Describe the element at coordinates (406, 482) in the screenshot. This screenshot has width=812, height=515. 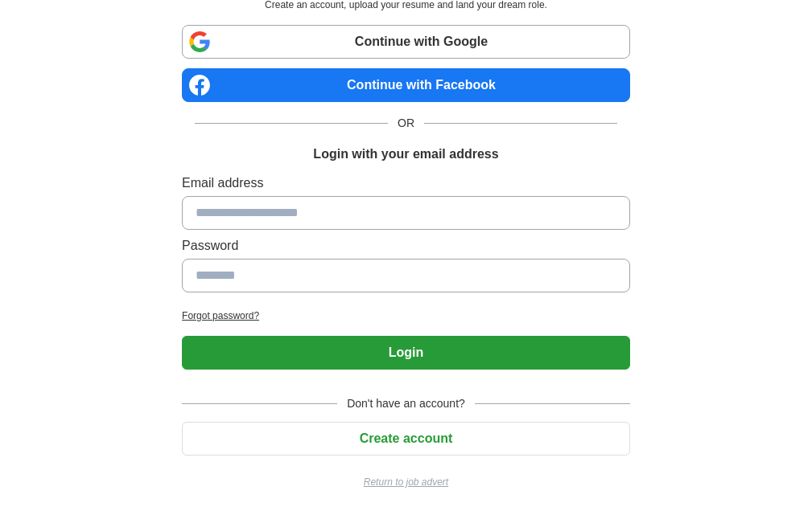
I see `a: Return to job advert` at that location.